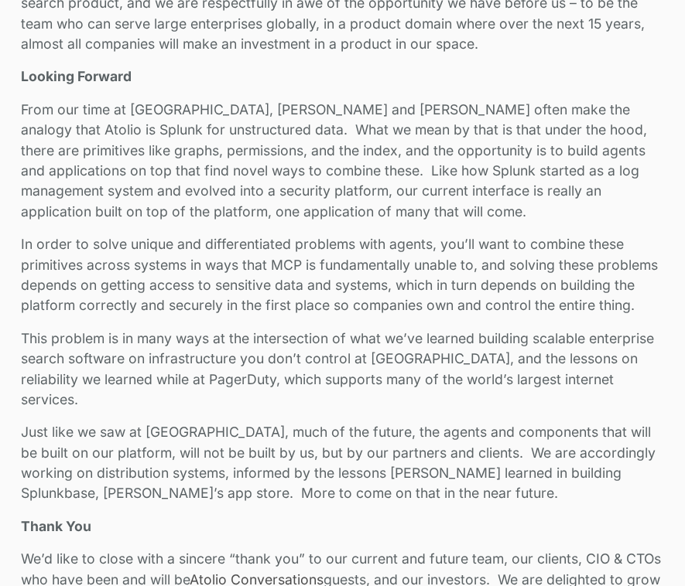  What do you see at coordinates (343, 275) in the screenshot?
I see `p: In order to solve unique and differentiated problems with agents, you’ll want to combine these pr...` at bounding box center [343, 275].